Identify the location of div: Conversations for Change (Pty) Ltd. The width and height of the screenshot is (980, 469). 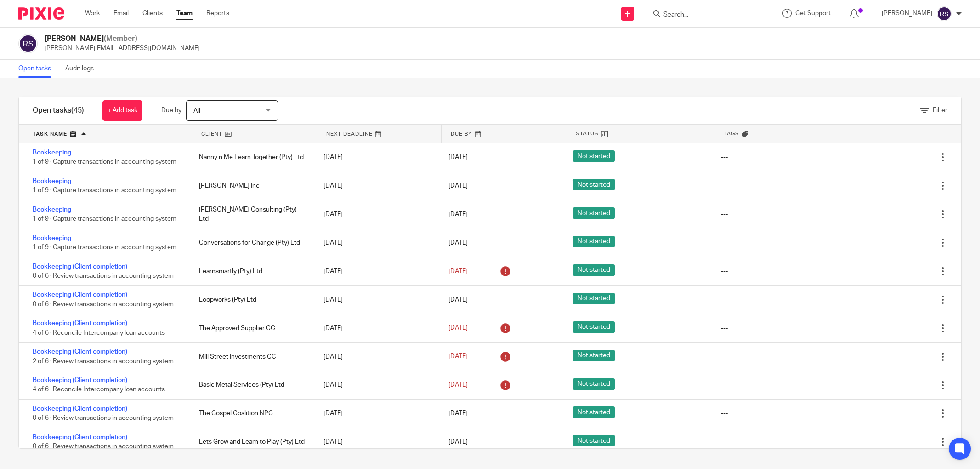
(252, 242).